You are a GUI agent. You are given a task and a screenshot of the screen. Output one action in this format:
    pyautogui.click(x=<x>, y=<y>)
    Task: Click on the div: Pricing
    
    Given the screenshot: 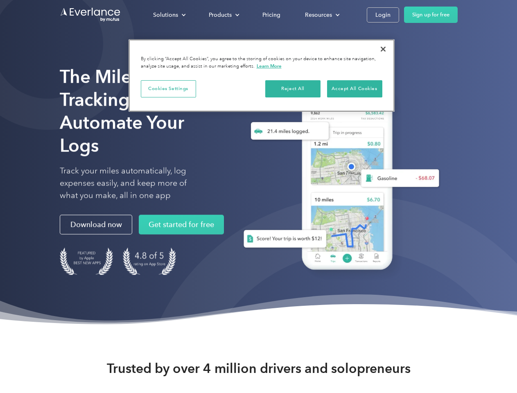 What is the action you would take?
    pyautogui.click(x=271, y=15)
    